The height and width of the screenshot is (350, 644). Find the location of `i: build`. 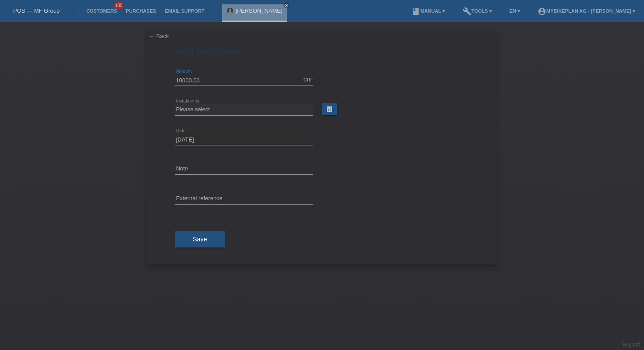

i: build is located at coordinates (467, 11).